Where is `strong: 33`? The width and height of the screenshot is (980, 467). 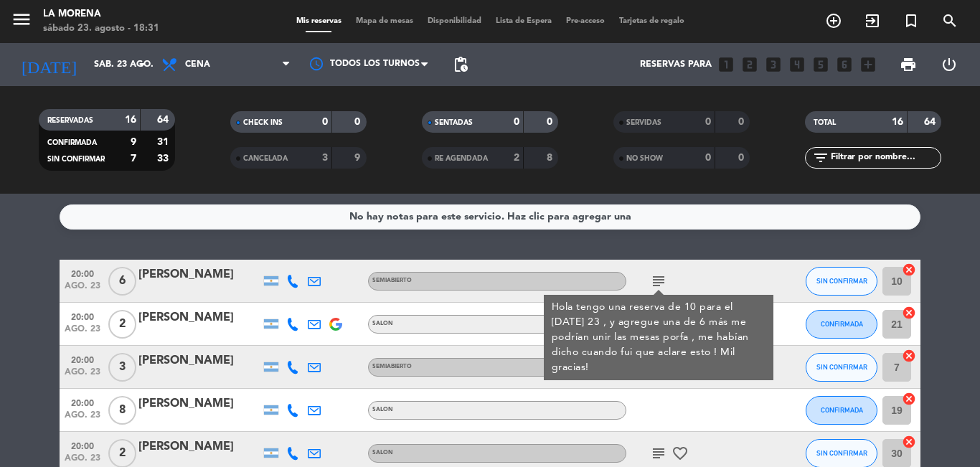
strong: 33 is located at coordinates (164, 159).